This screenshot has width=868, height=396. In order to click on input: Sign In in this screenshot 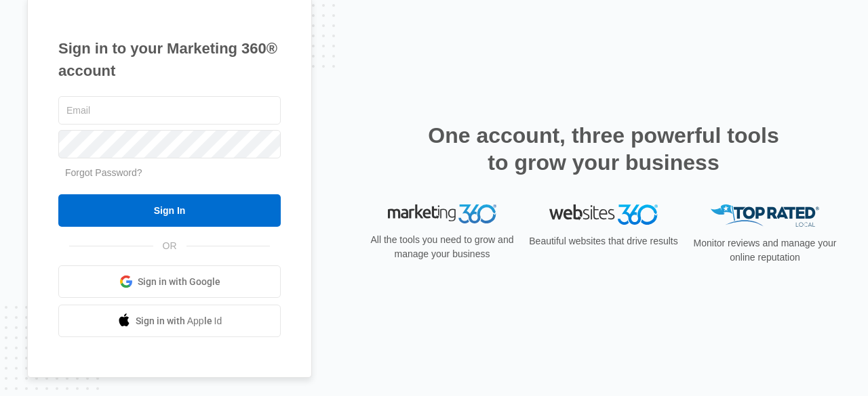, I will do `click(170, 210)`.